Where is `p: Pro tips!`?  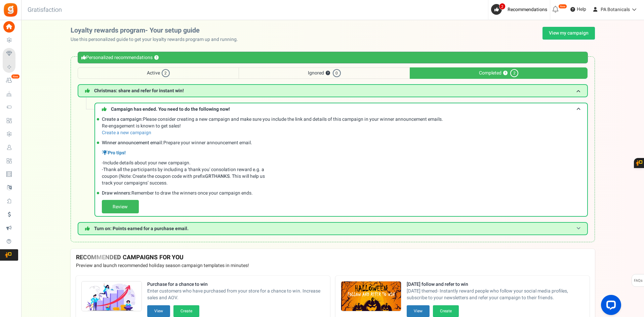
p: Pro tips! is located at coordinates (343, 153).